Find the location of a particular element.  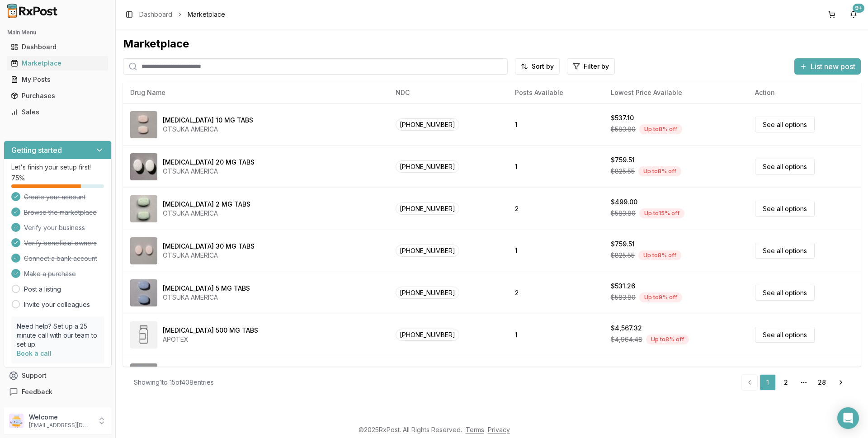

a: Go to next page is located at coordinates (841, 382).